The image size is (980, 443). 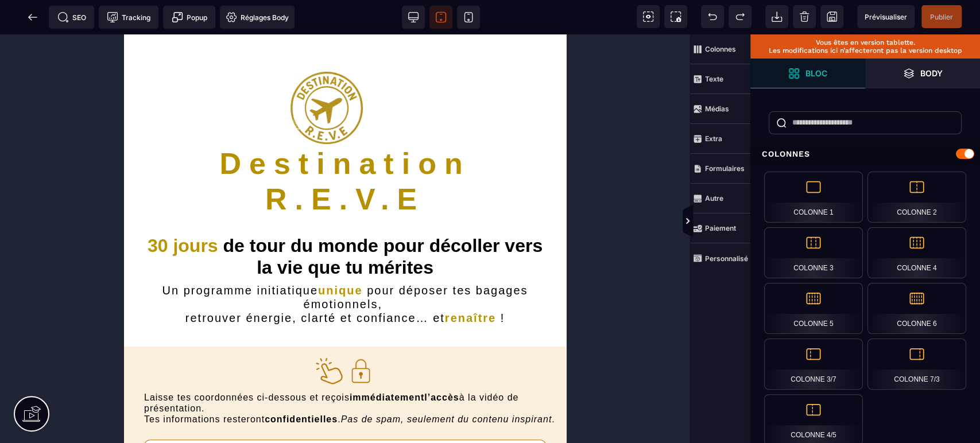 I want to click on span: Enregistrer le contenu, so click(x=942, y=17).